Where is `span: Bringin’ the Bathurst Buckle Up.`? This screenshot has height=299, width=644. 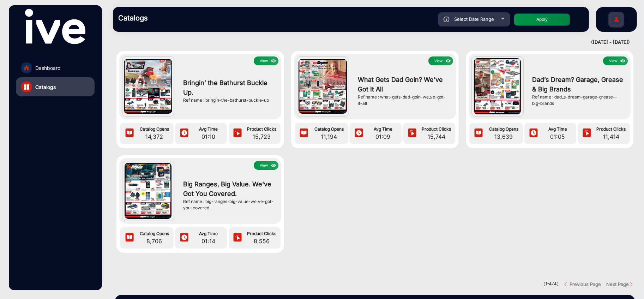
span: Bringin’ the Bathurst Buckle Up. is located at coordinates (229, 87).